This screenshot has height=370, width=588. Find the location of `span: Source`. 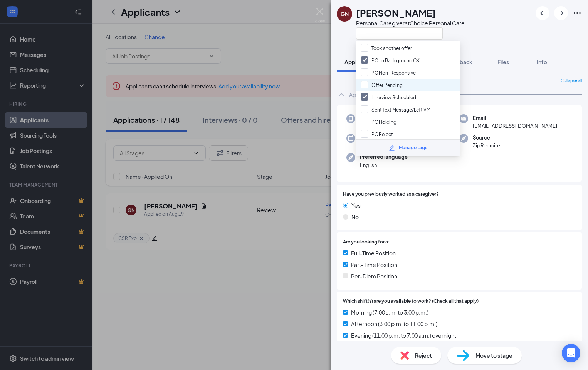

span: Source is located at coordinates (487, 138).